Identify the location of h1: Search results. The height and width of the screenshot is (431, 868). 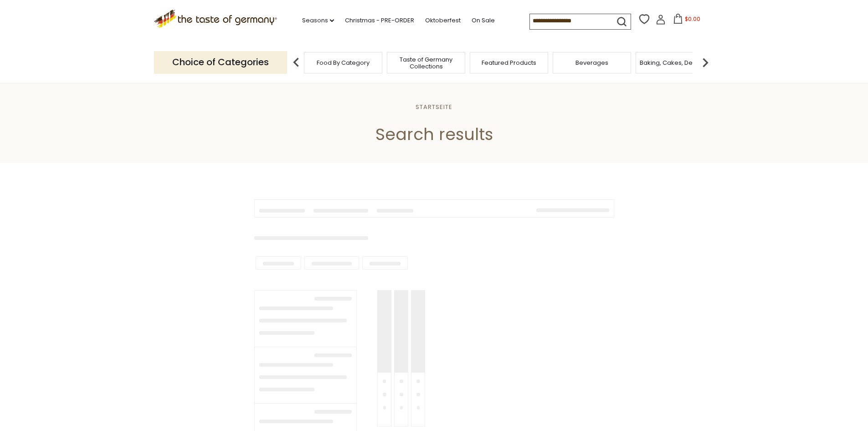
(434, 134).